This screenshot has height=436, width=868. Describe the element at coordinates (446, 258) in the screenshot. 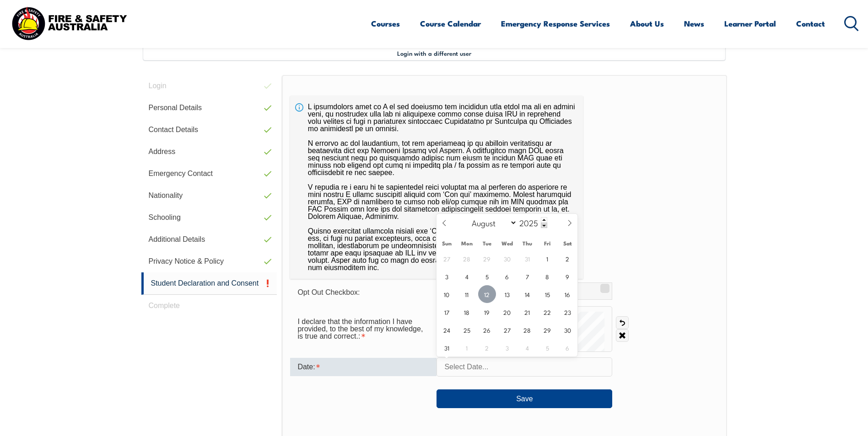

I see `span: July 27, 2025` at that location.